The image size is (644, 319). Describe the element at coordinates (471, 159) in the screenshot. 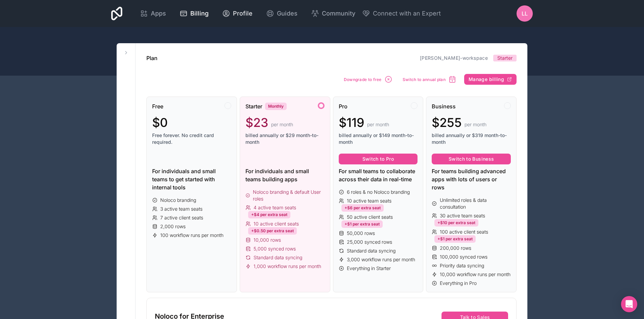

I see `button: Switch to Business` at that location.